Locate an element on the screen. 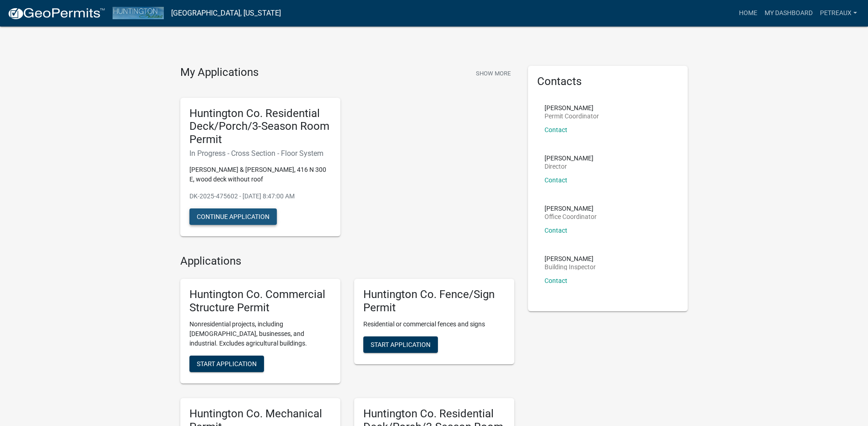 The image size is (868, 426). h5: Huntington Co. Fence/Sign Permit is located at coordinates (434, 301).